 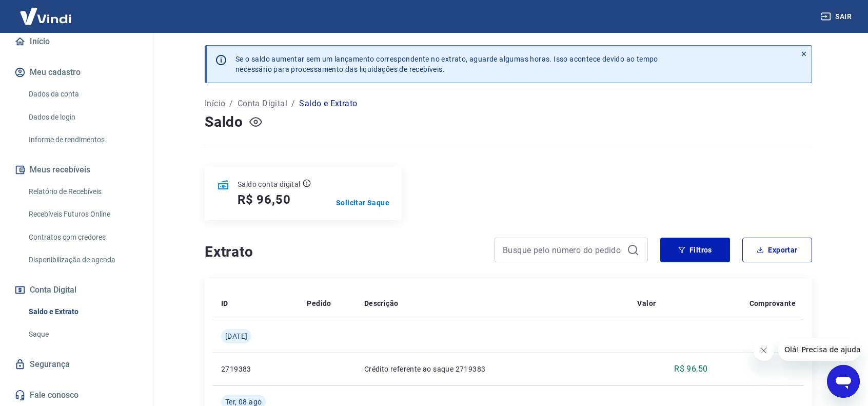 I want to click on p: Saldo conta digital, so click(x=269, y=184).